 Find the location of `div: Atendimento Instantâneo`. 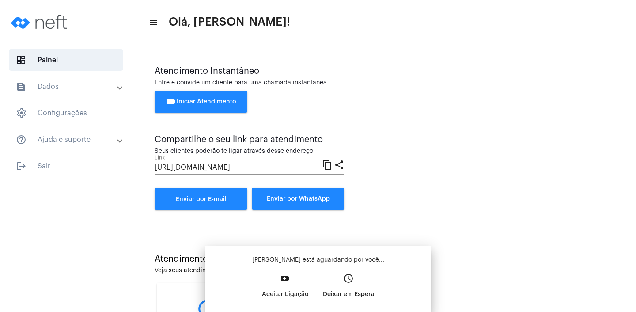

div: Atendimento Instantâneo is located at coordinates (384, 71).